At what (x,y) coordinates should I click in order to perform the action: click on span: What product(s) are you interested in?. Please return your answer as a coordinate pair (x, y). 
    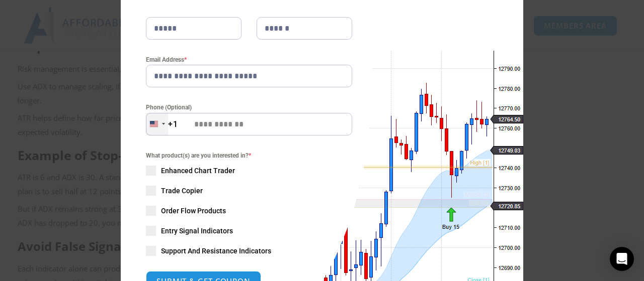
    Looking at the image, I should click on (249, 156).